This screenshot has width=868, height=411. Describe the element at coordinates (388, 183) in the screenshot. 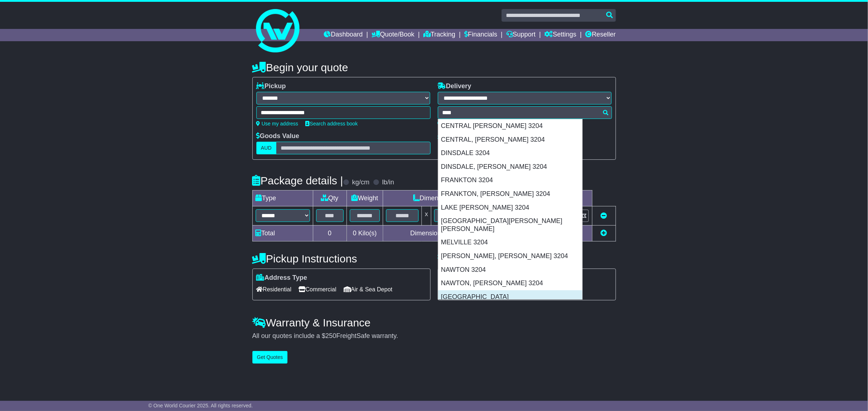

I see `label: lb/in` at that location.